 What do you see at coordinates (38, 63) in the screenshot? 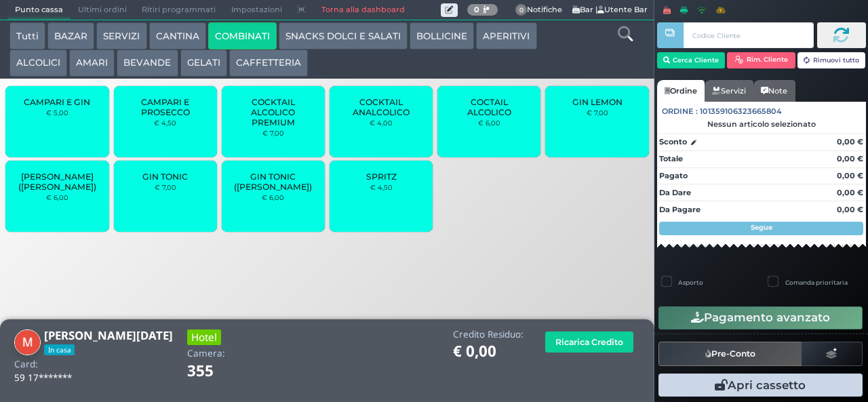
I see `button: ALCOLICI` at bounding box center [38, 63].